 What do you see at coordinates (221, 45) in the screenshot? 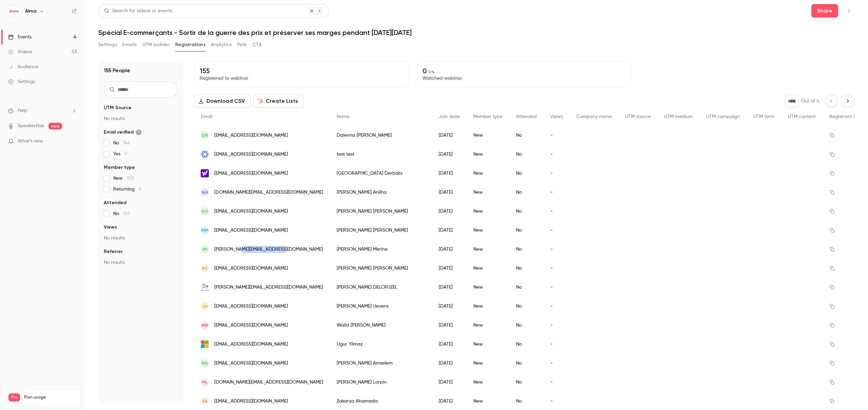
I see `button: Analytics` at bounding box center [221, 45].